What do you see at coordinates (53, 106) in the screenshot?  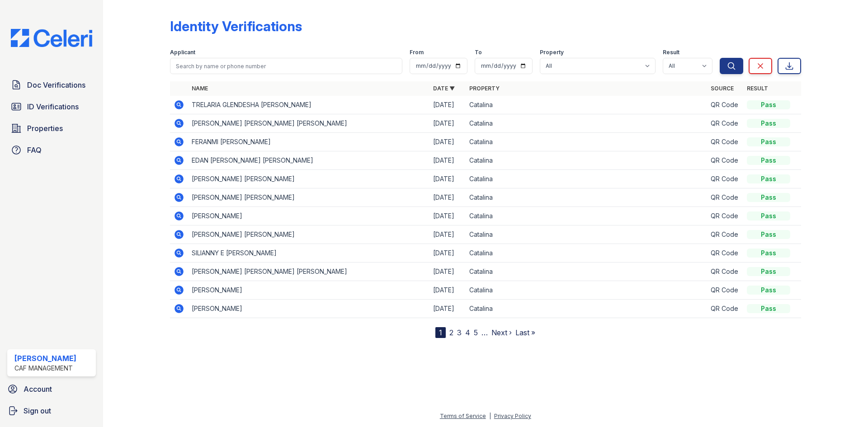 I see `span: ID Verifications` at bounding box center [53, 106].